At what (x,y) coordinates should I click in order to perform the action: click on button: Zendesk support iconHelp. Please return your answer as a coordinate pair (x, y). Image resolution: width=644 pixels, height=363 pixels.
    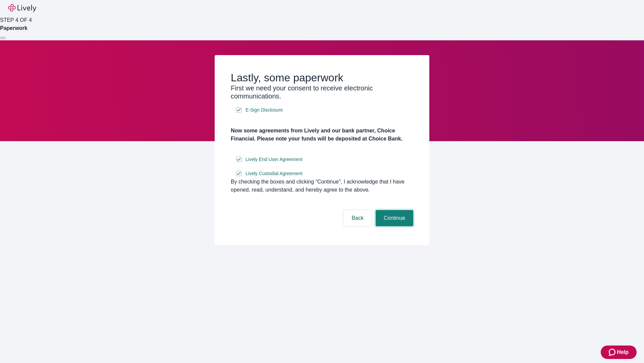
    Looking at the image, I should click on (619, 352).